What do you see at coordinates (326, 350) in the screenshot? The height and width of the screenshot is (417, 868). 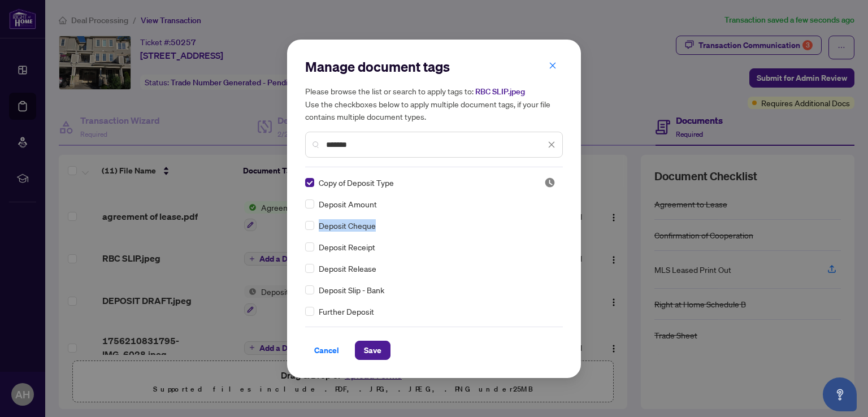 I see `span: Cancel` at bounding box center [326, 350].